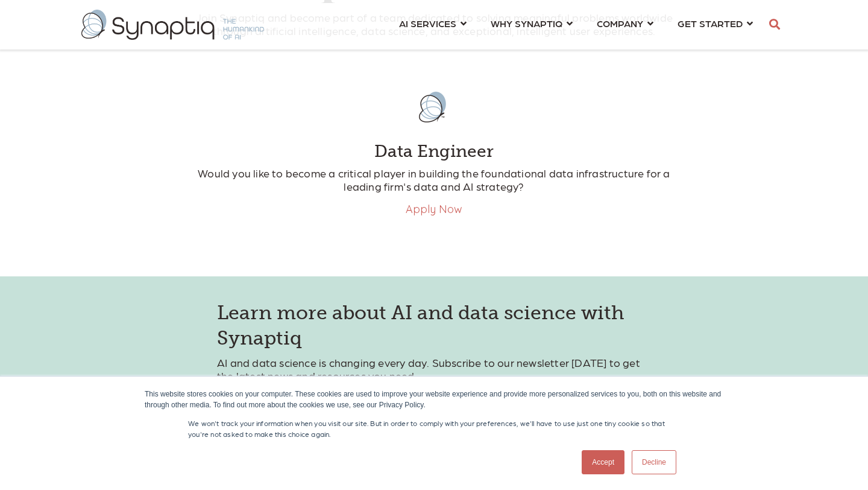  What do you see at coordinates (434, 326) in the screenshot?
I see `h3: Learn more about AI and data science with Synaptiq` at bounding box center [434, 326].